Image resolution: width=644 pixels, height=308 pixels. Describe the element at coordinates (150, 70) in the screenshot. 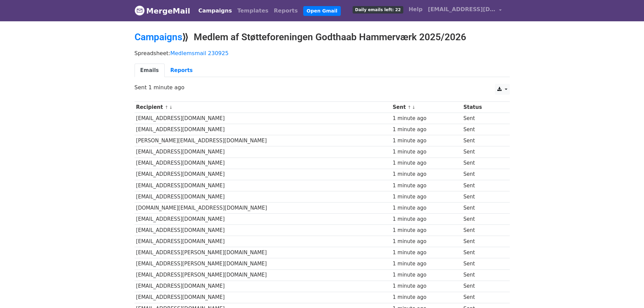

I see `a: Emails` at that location.